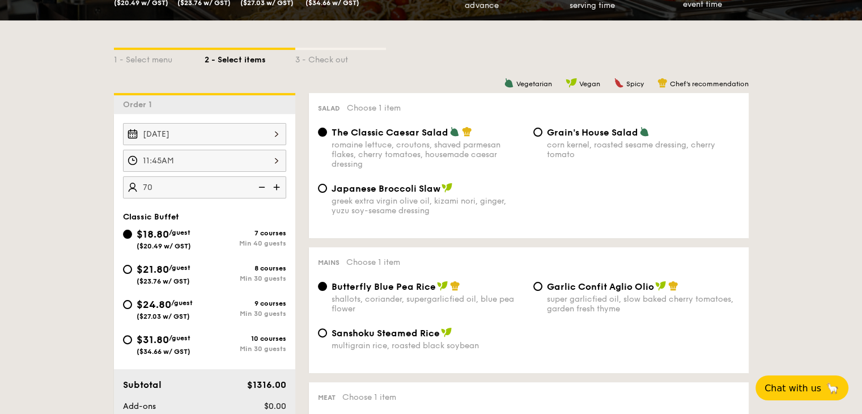  Describe the element at coordinates (428, 154) in the screenshot. I see `div: romaine lettuce, croutons, shaved parmesan flakes, cherry tomatoes, housemade caesar dressing` at that location.